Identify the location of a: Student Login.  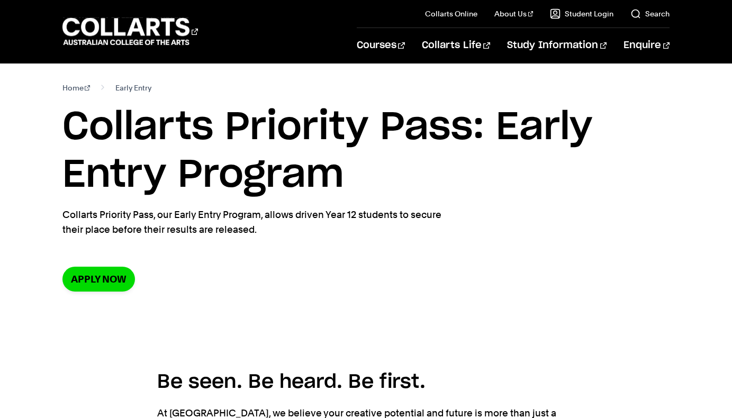
(582, 14).